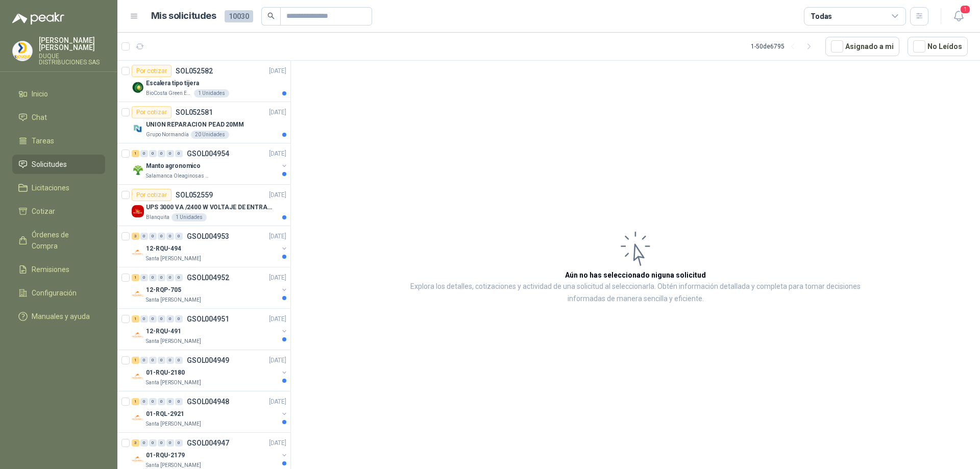  I want to click on span: 1, so click(965, 10).